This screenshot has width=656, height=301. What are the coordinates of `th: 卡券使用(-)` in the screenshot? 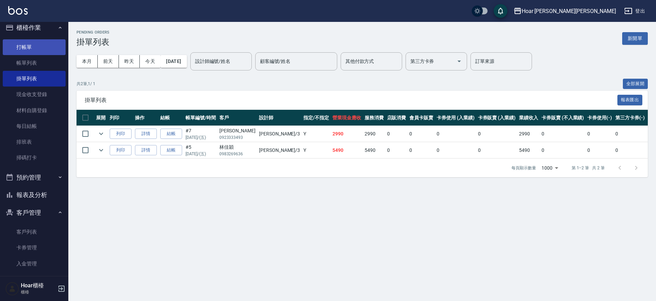 It's located at (600, 118).